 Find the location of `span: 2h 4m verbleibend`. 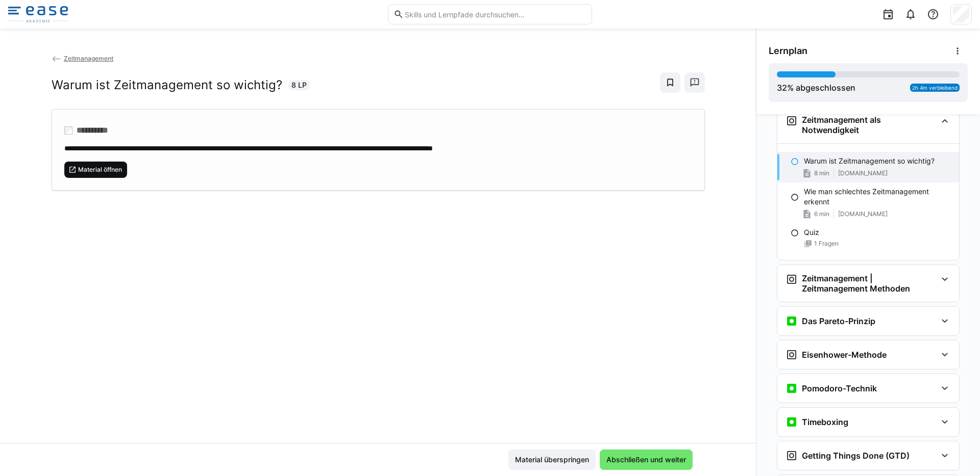

span: 2h 4m verbleibend is located at coordinates (934, 88).